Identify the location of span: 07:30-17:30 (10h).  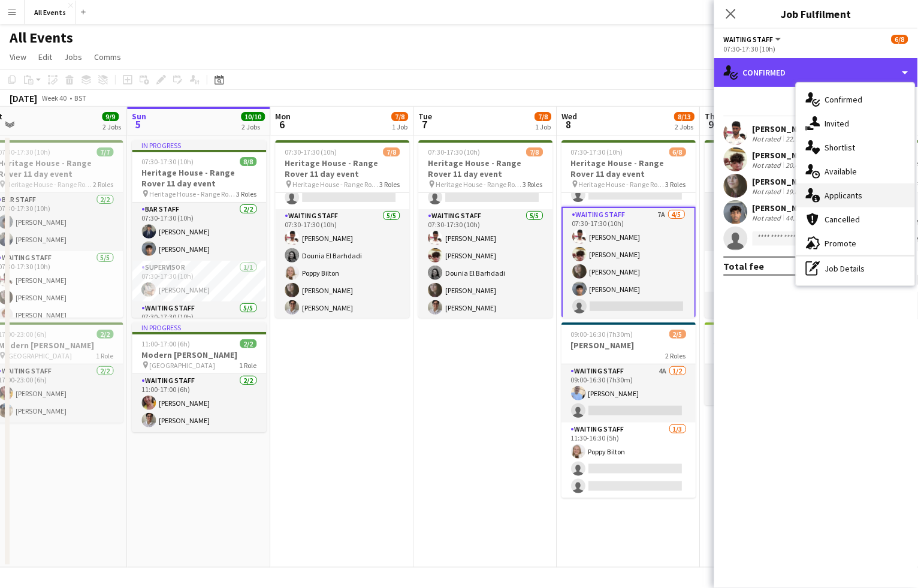
(168, 161).